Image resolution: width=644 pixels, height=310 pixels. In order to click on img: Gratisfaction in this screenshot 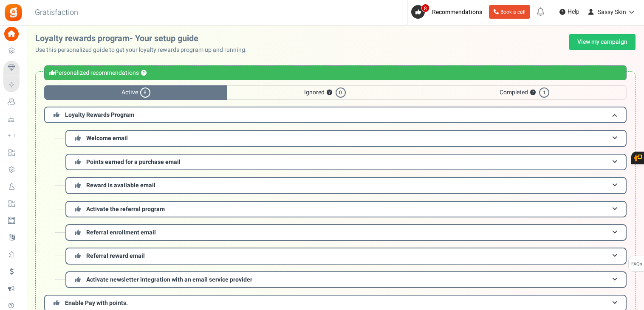, I will do `click(13, 12)`.